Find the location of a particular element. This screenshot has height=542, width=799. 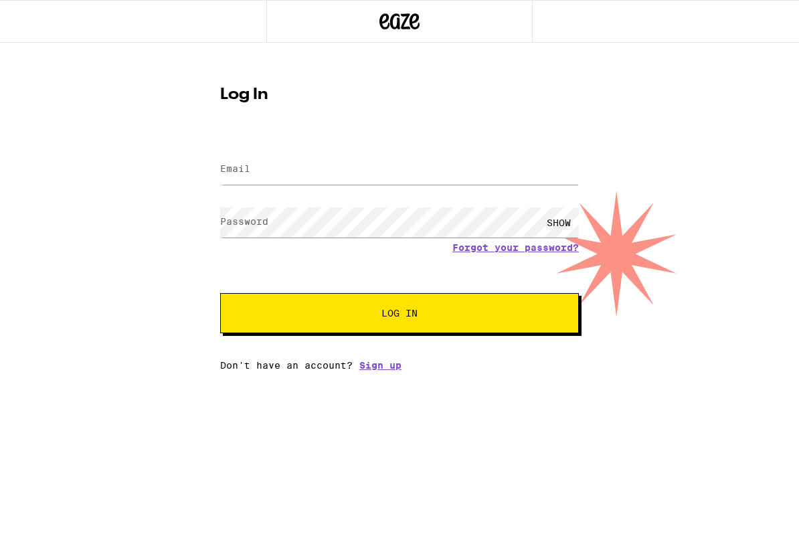

a: Forgot your password? is located at coordinates (516, 248).